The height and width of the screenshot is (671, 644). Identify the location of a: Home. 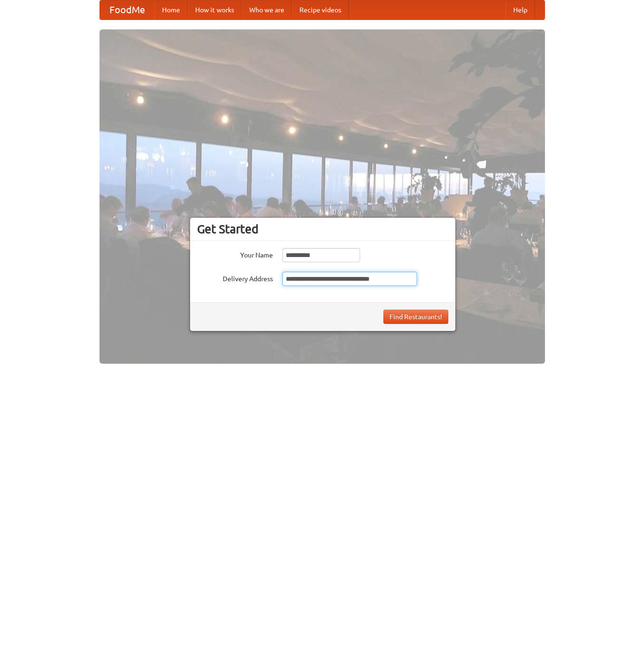
(171, 10).